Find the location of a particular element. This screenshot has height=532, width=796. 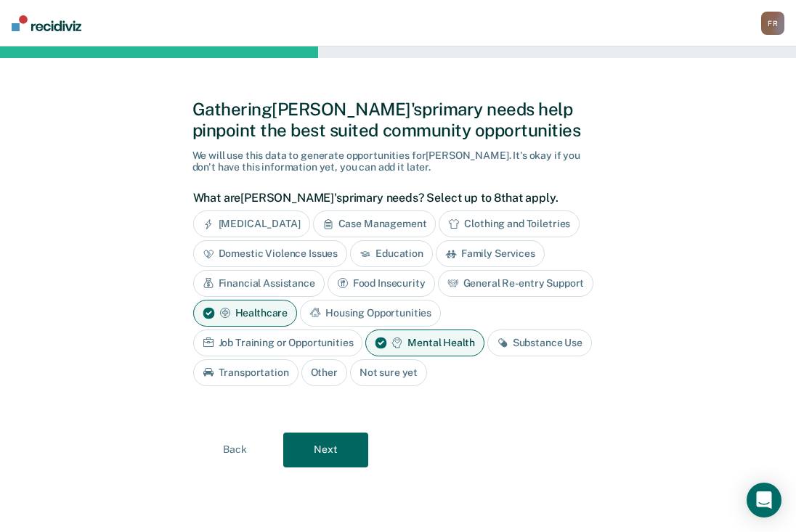

div: Domestic Violence Issues is located at coordinates (270, 253).